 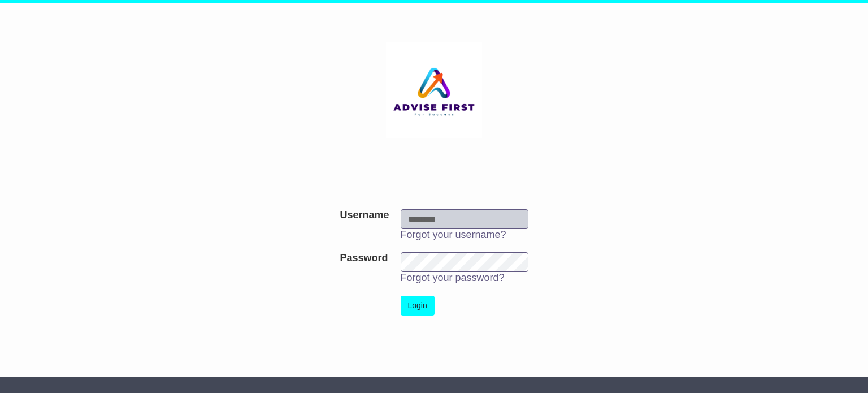 What do you see at coordinates (364, 215) in the screenshot?
I see `label: Username` at bounding box center [364, 215].